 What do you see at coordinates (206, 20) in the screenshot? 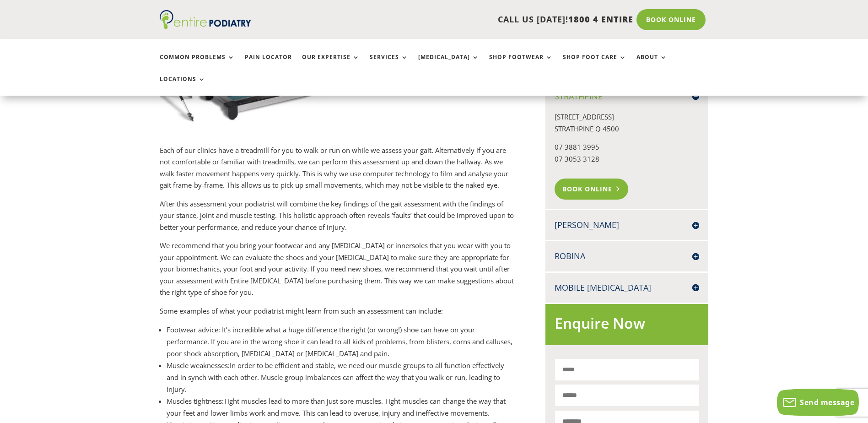
I see `img: logo (1)` at bounding box center [206, 20].